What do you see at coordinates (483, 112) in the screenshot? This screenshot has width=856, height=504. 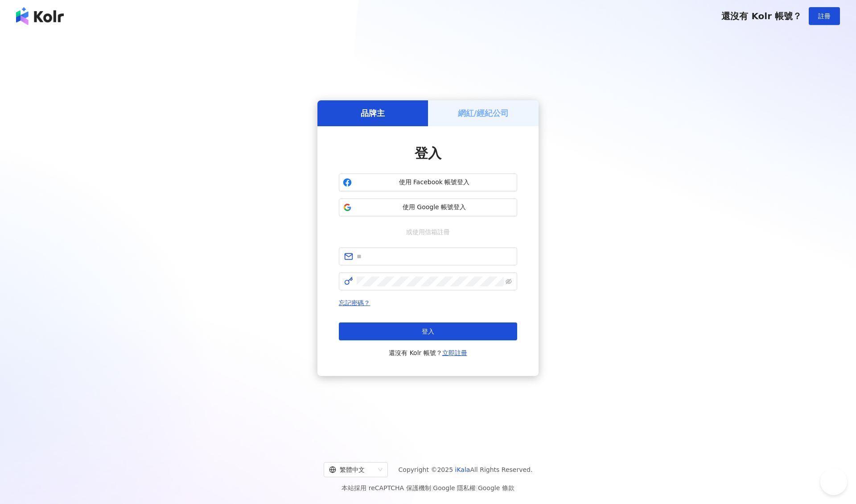 I see `h5: 網紅/經紀公司` at bounding box center [483, 112].